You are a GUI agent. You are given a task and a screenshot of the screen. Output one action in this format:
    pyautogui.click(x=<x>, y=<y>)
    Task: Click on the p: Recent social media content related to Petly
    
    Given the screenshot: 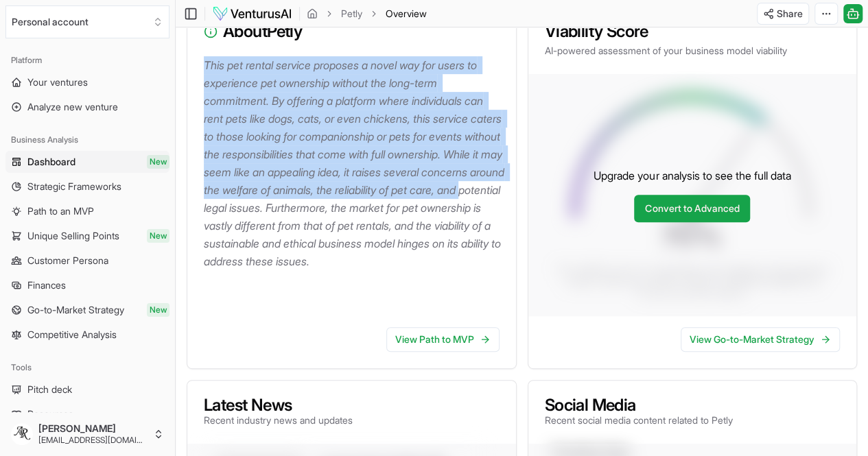 What is the action you would take?
    pyautogui.click(x=639, y=420)
    